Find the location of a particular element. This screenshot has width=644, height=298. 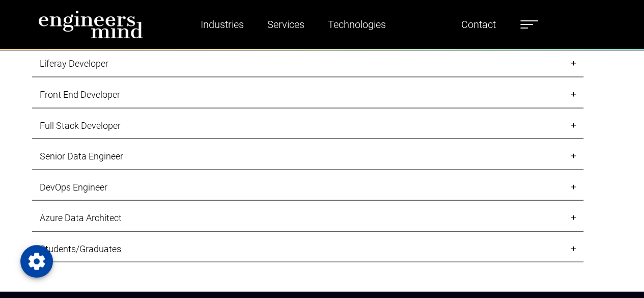

a: DevOps Engineer is located at coordinates (308, 187).